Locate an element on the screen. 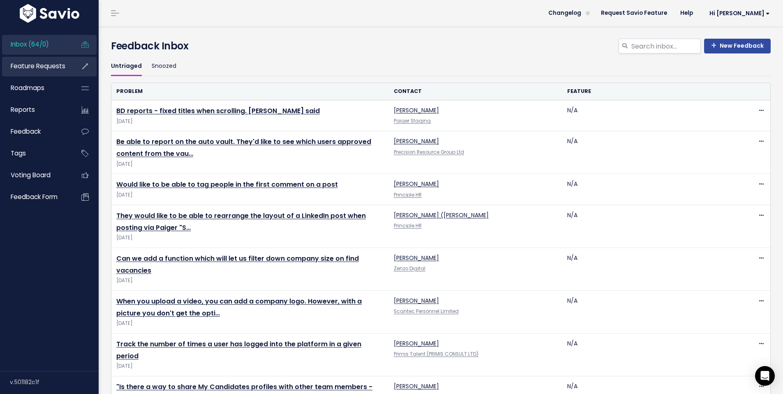 The width and height of the screenshot is (783, 394). a: Untriaged is located at coordinates (126, 66).